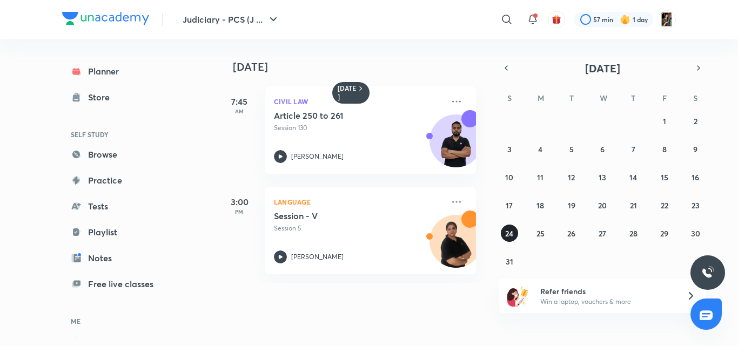 The width and height of the screenshot is (738, 346). Describe the element at coordinates (602, 233) in the screenshot. I see `button: August 27, 2025` at that location.